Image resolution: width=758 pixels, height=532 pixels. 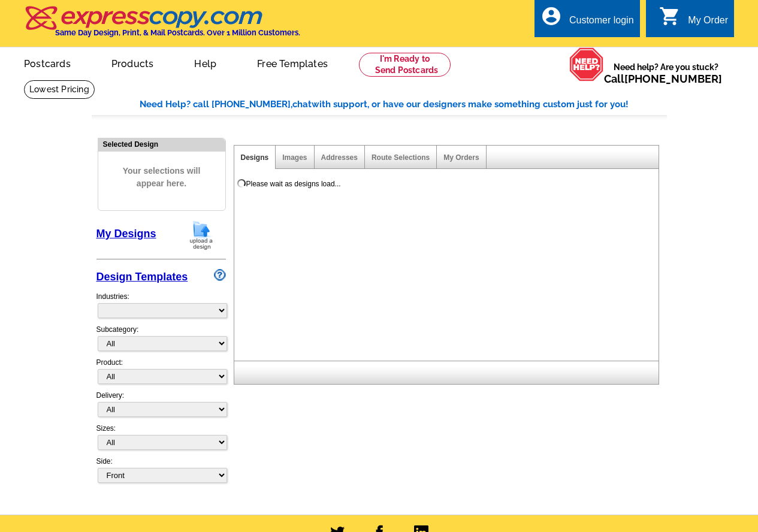 I want to click on i: account_circle, so click(x=552, y=16).